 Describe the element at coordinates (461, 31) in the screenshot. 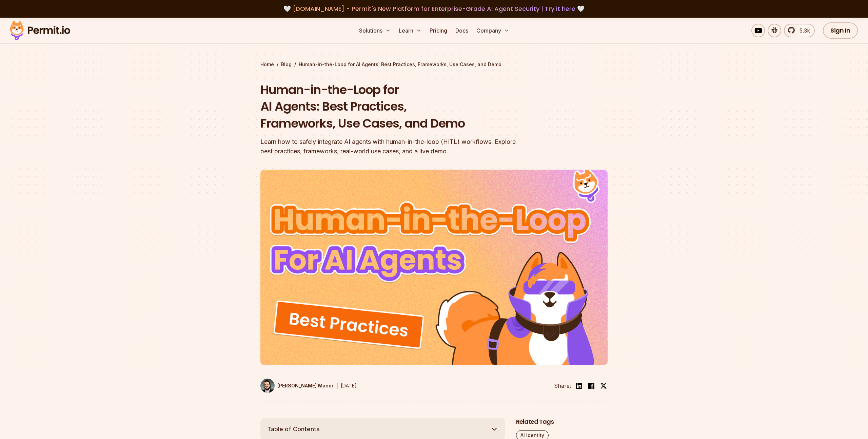

I see `a: Docs` at that location.